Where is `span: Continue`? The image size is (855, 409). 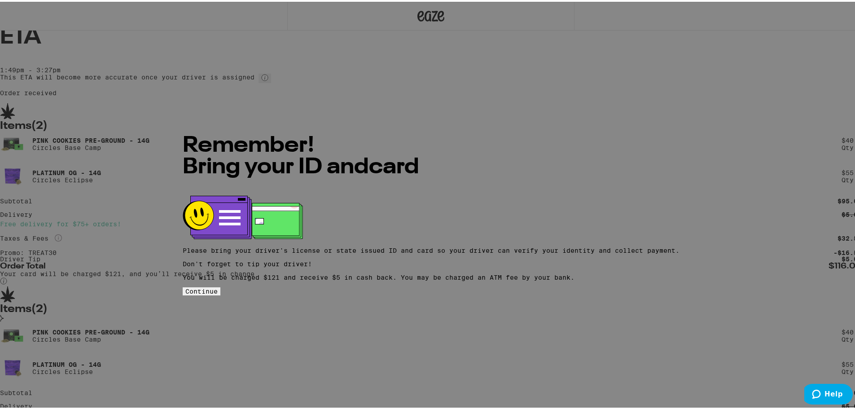 span: Continue is located at coordinates (202, 290).